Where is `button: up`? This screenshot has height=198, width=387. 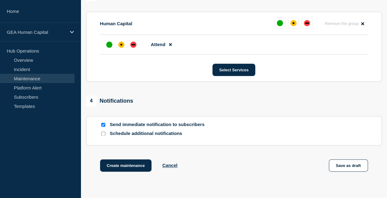
button: up is located at coordinates (280, 23).